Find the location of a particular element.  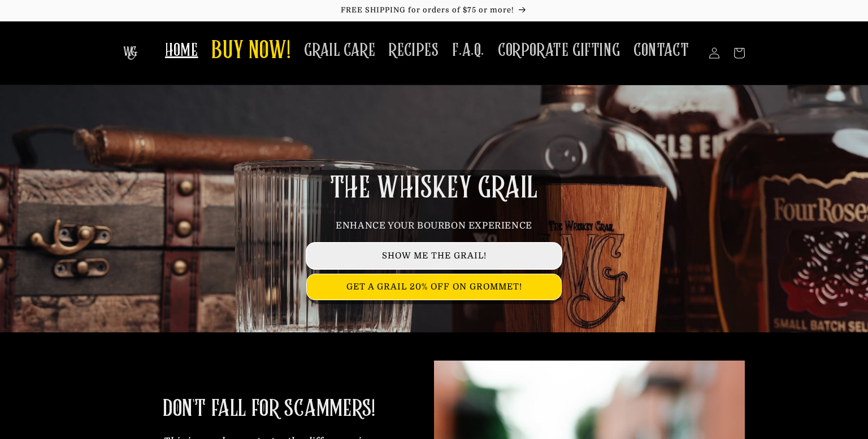

a: GRAIL CARE is located at coordinates (340, 50).